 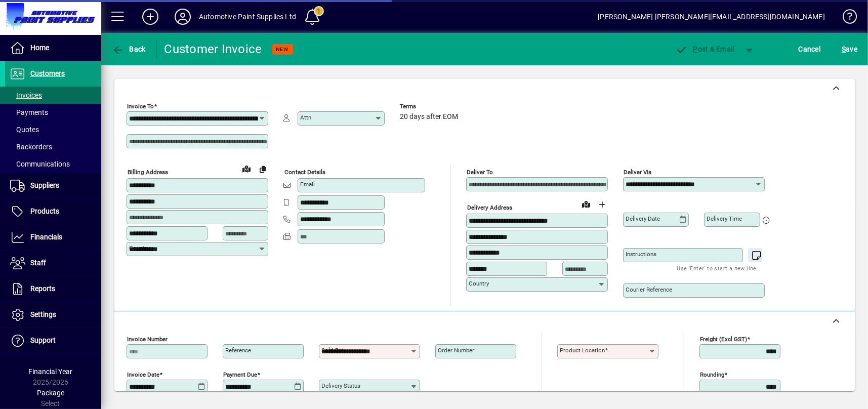 I want to click on a: Invoices, so click(x=53, y=95).